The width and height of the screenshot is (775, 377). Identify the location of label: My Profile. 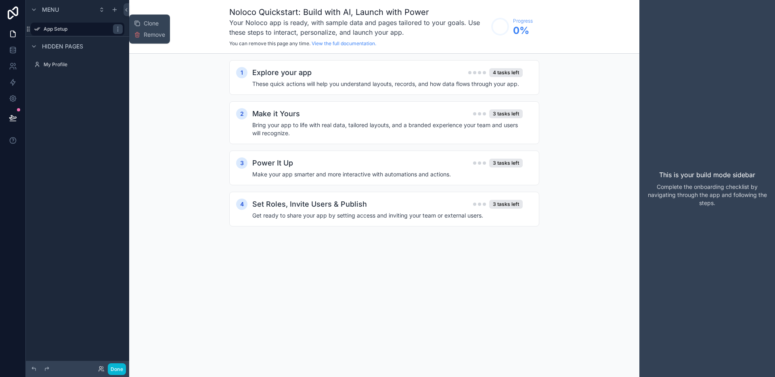
(83, 65).